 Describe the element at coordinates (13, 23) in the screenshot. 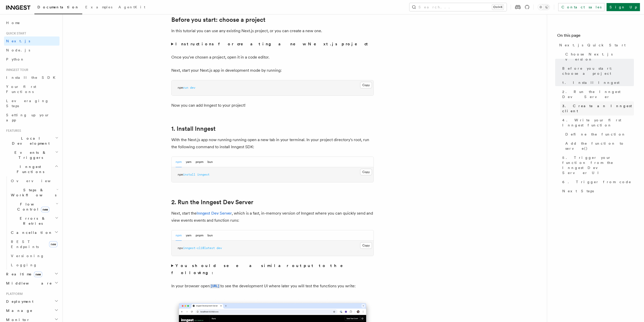

I see `span: Home` at that location.